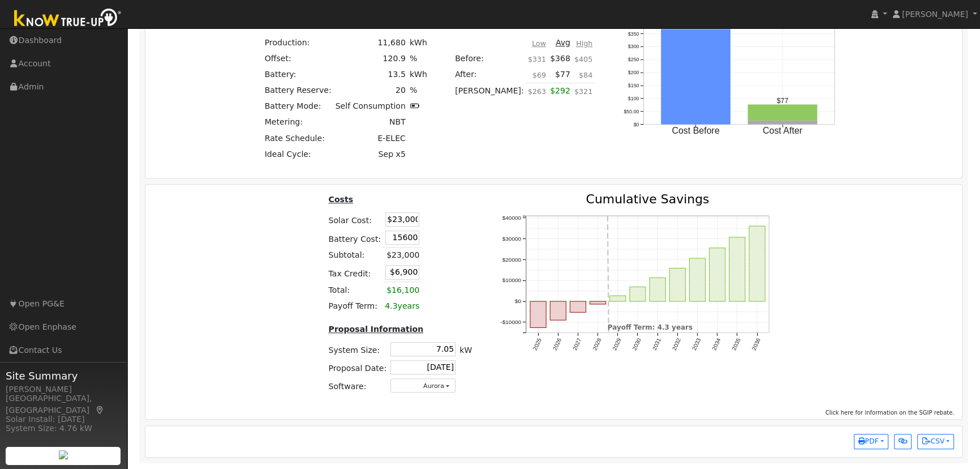  I want to click on text: $350, so click(634, 34).